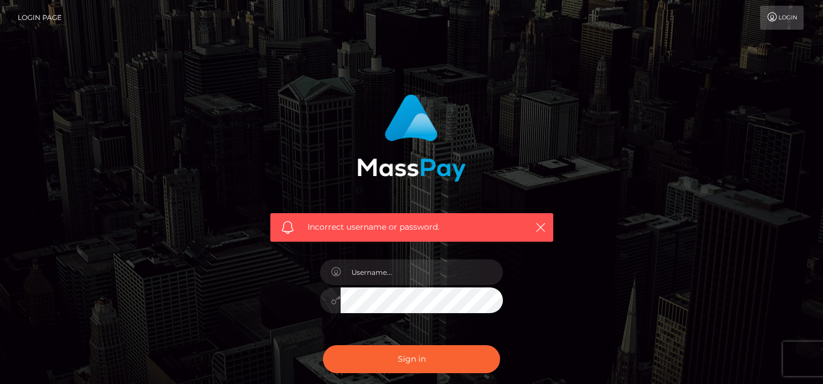 Image resolution: width=823 pixels, height=384 pixels. Describe the element at coordinates (411, 359) in the screenshot. I see `button: Sign in` at that location.